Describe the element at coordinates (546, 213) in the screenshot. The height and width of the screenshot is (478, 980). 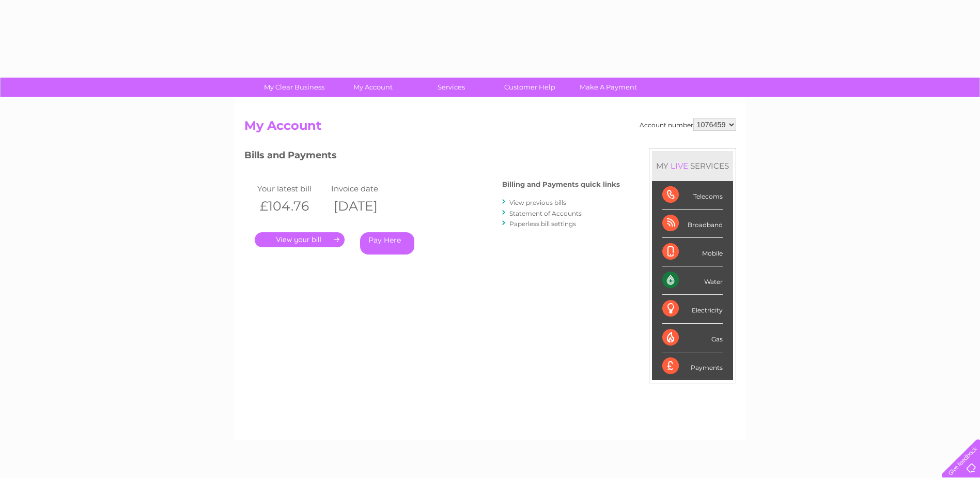
I see `a: Statement of Accounts` at that location.